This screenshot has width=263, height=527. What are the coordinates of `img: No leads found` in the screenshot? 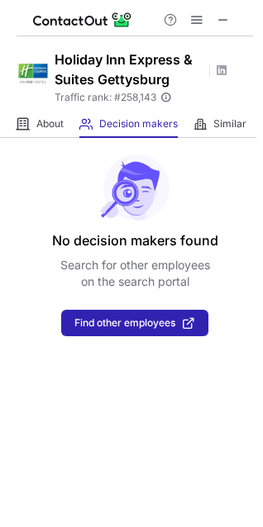 It's located at (135, 188).